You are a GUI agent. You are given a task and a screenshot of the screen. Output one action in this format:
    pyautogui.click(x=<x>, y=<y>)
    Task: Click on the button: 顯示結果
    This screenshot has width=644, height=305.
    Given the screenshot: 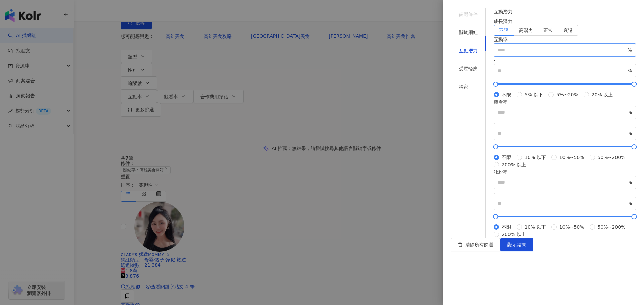 What is the action you would take?
    pyautogui.click(x=516, y=245)
    